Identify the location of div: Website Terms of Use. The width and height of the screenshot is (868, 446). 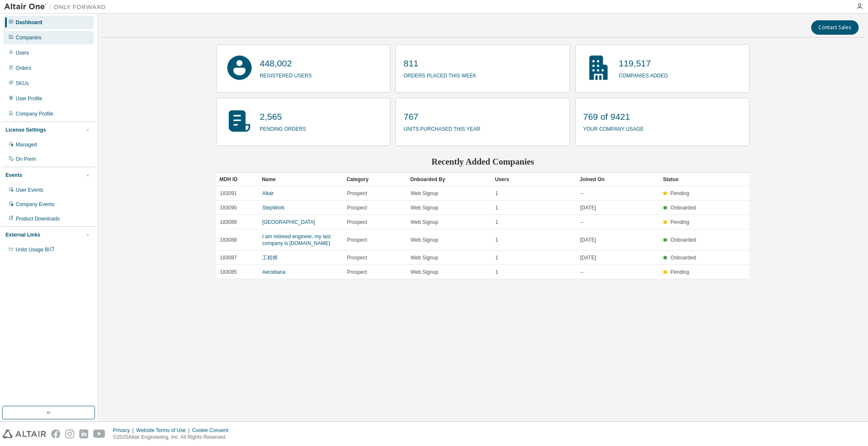
(164, 430).